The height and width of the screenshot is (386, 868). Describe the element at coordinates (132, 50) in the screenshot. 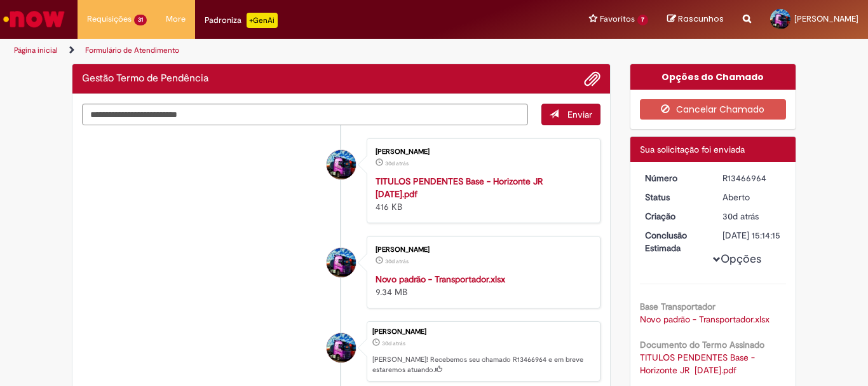

I see `a: Formulário de Atendimento` at that location.